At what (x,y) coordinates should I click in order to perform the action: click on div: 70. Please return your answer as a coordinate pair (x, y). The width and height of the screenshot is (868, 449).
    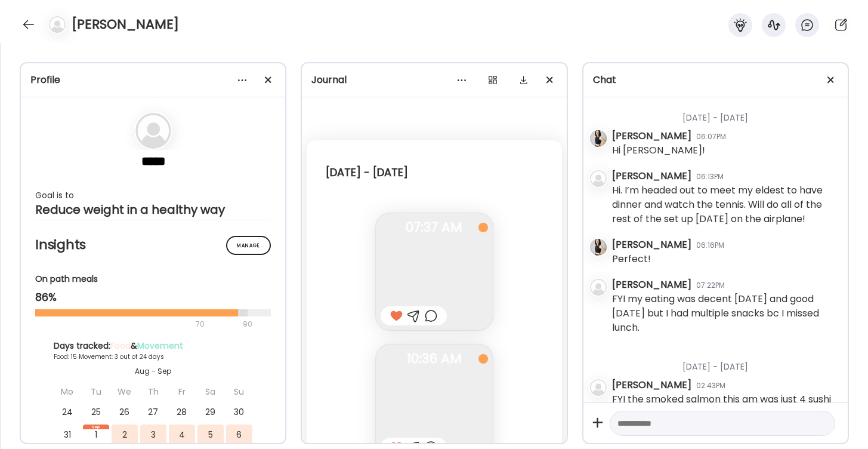
    Looking at the image, I should click on (137, 324).